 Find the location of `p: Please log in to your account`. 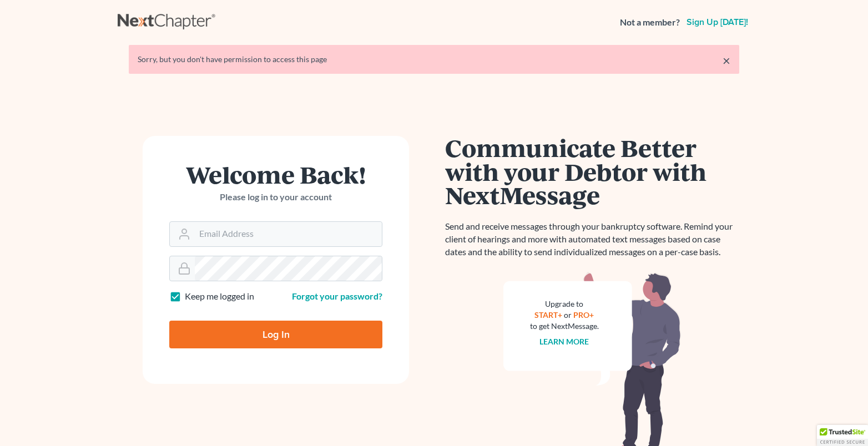

p: Please log in to your account is located at coordinates (276, 197).